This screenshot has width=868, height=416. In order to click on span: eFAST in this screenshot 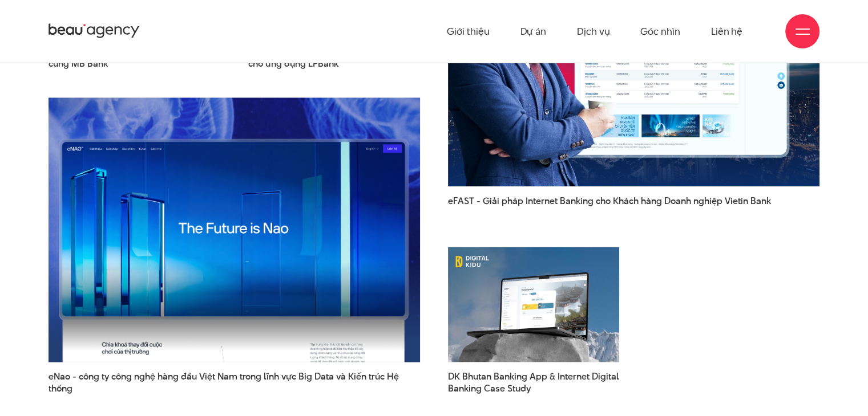, I will do `click(462, 201)`.